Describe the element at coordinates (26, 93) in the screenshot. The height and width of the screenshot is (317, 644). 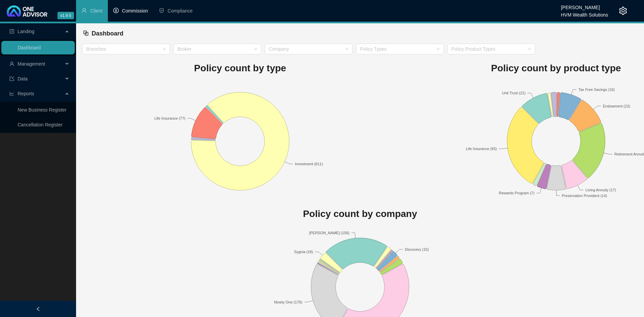
I see `span: Reports` at that location.